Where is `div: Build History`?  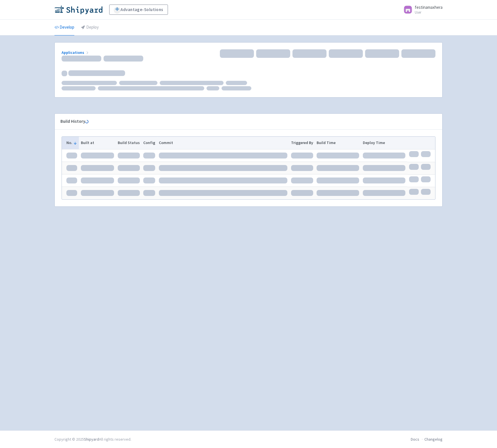 div: Build History is located at coordinates (244, 121).